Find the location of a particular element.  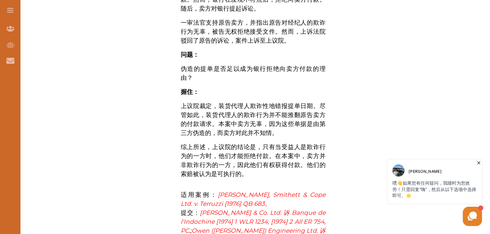

font: 问题： is located at coordinates (190, 54).